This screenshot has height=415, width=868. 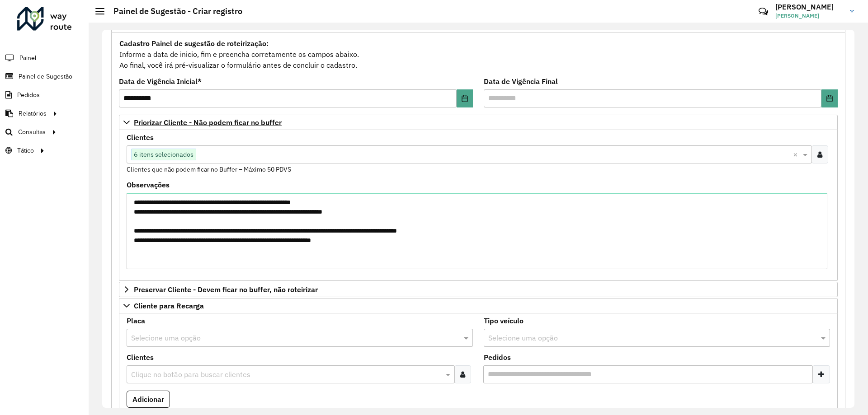 What do you see at coordinates (136, 321) in the screenshot?
I see `label: Placa` at bounding box center [136, 321].